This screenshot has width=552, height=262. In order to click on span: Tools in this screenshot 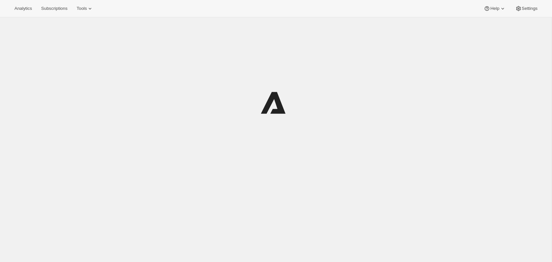, I will do `click(81, 9)`.